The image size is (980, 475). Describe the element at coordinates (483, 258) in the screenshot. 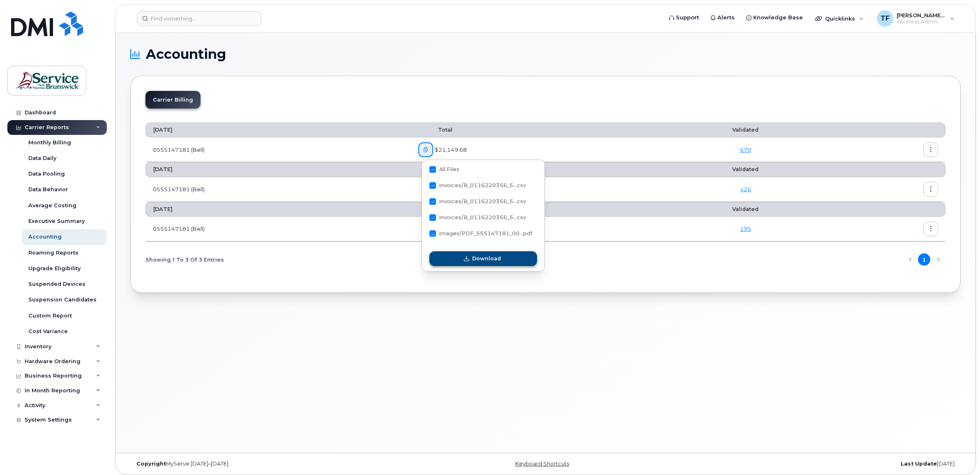

I see `button: Download` at that location.